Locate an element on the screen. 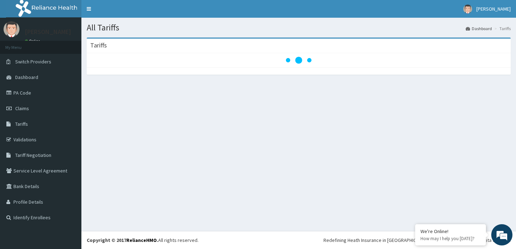 This screenshot has width=516, height=249. div: We're Online! is located at coordinates (451, 231).